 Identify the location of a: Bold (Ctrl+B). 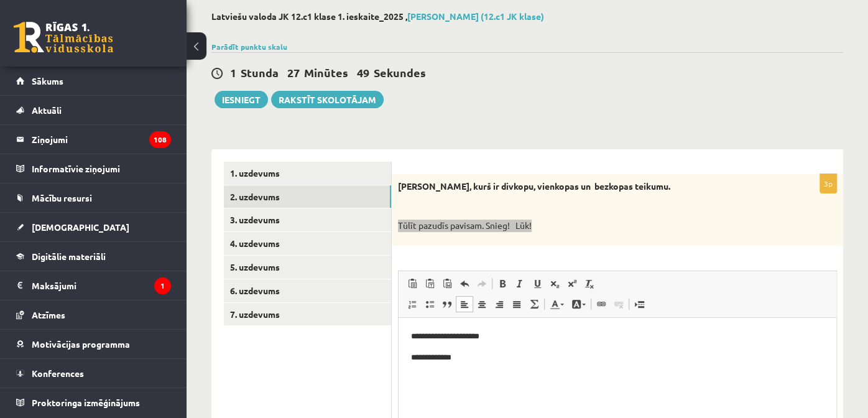
(502, 284).